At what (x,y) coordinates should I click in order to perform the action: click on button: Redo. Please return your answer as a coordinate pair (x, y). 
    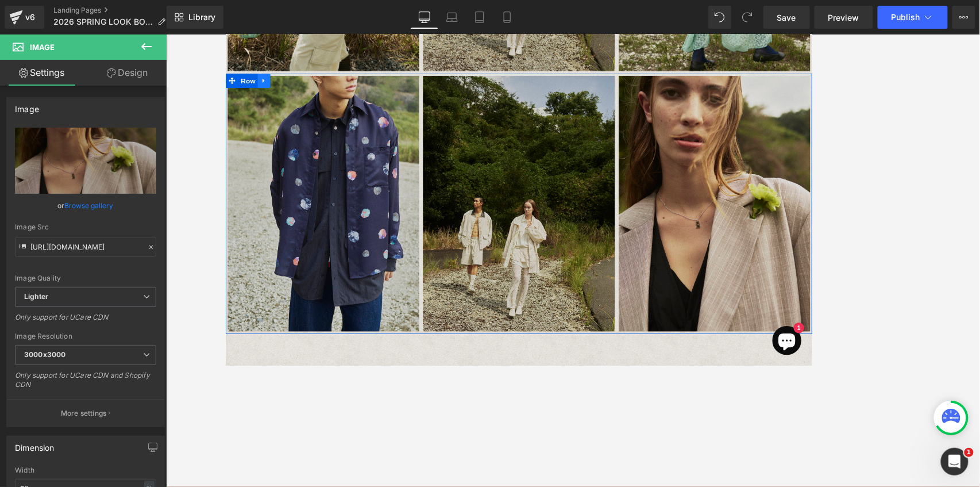
    Looking at the image, I should click on (748, 17).